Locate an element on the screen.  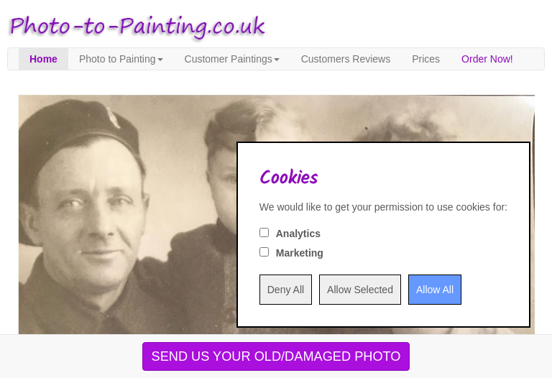
a: Customer Paintings is located at coordinates (232, 59).